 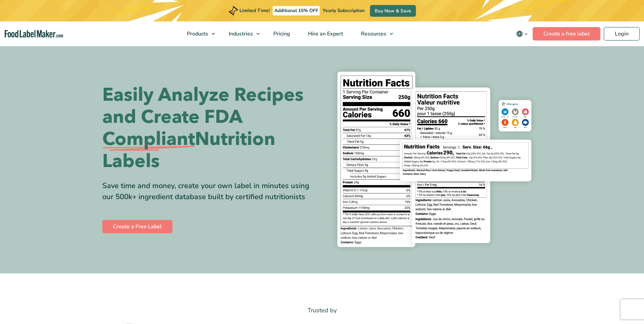 I want to click on span: Pricing, so click(x=281, y=34).